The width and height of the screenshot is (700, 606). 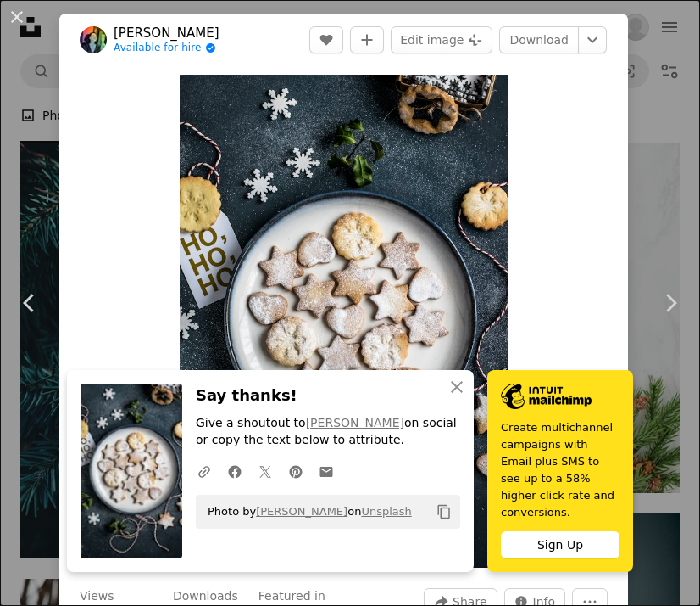 I want to click on a: Create multichannel campaigns with Email plus SMS to see up to a 58% higher click rate and conver..., so click(x=560, y=471).